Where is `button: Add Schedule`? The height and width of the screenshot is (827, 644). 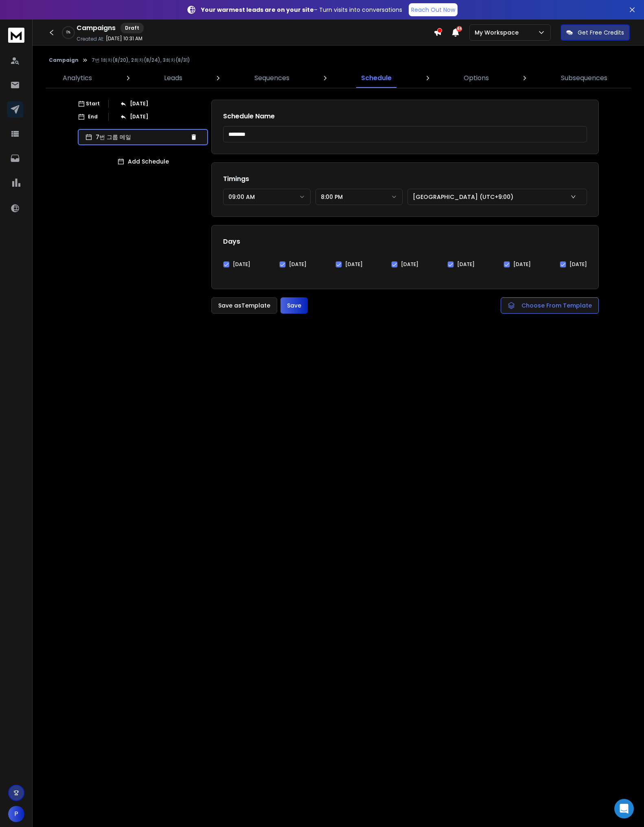 button: Add Schedule is located at coordinates (143, 162).